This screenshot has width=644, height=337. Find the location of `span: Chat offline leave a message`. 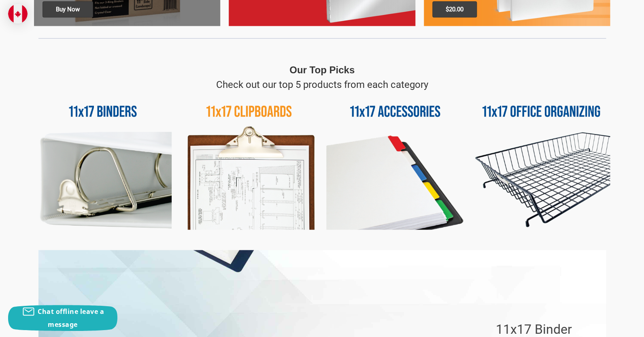

span: Chat offline leave a message is located at coordinates (71, 318).